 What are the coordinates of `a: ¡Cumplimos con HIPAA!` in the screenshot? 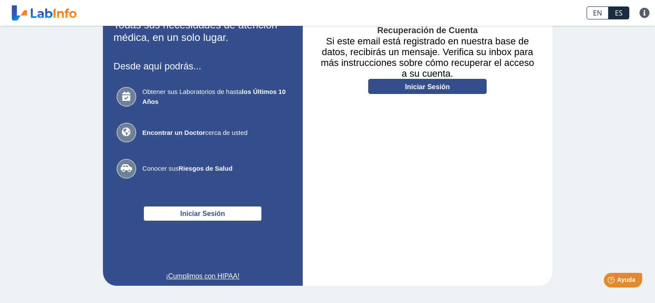 It's located at (203, 276).